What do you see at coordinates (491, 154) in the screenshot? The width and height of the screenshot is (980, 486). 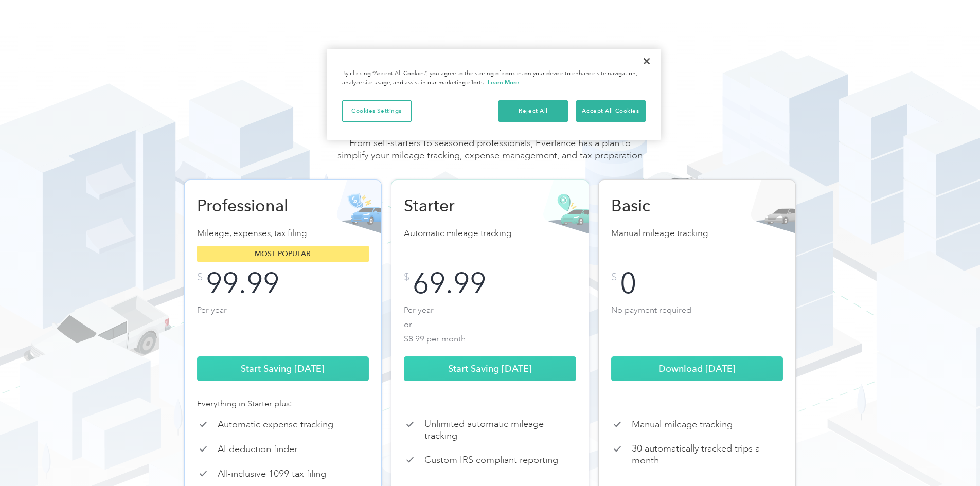 I see `div: From self-starters to seasoned professionals, Everlance has a plan to simplify your mileage track...` at bounding box center [491, 154].